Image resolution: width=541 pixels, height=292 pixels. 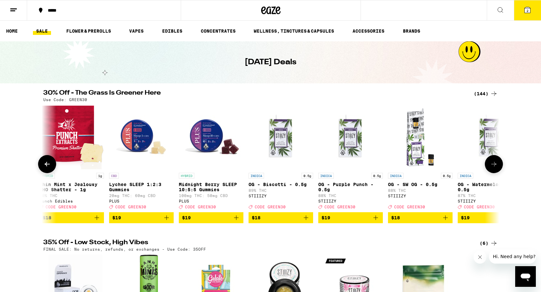 What do you see at coordinates (65, 99) in the screenshot?
I see `p: Use Code: GREEN30` at bounding box center [65, 99].